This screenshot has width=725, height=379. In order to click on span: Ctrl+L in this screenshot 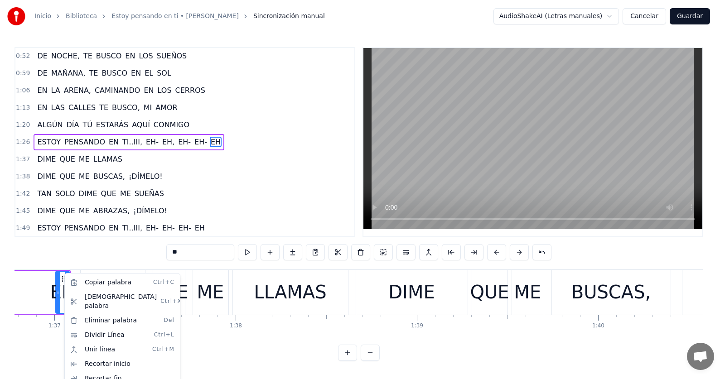, I will do `click(164, 336)`.